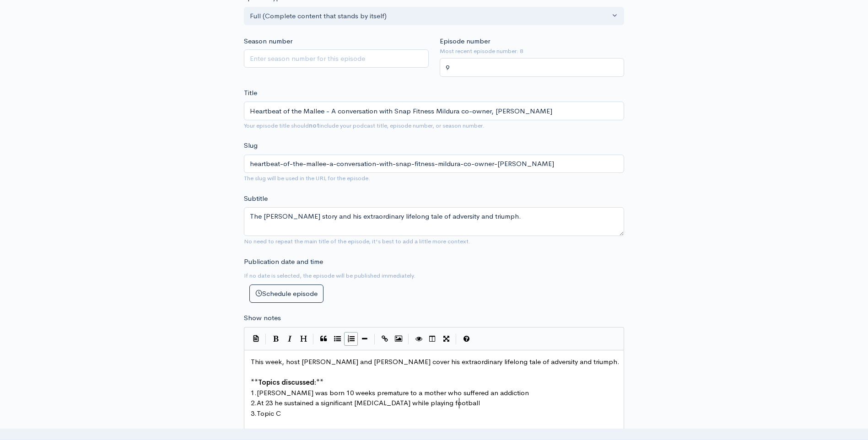  I want to click on button: Insert Image, so click(399, 339).